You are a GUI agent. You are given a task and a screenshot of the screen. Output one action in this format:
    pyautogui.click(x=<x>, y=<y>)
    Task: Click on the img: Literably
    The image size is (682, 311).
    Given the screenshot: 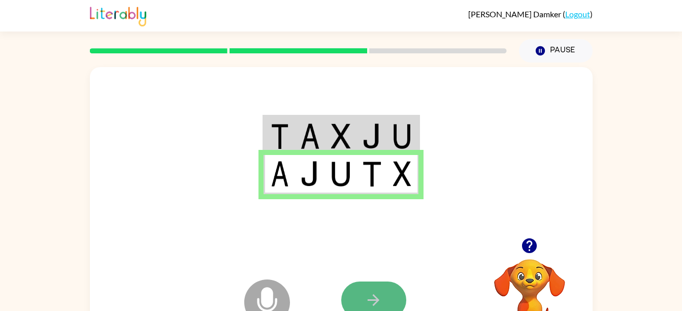 What is the action you would take?
    pyautogui.click(x=118, y=15)
    